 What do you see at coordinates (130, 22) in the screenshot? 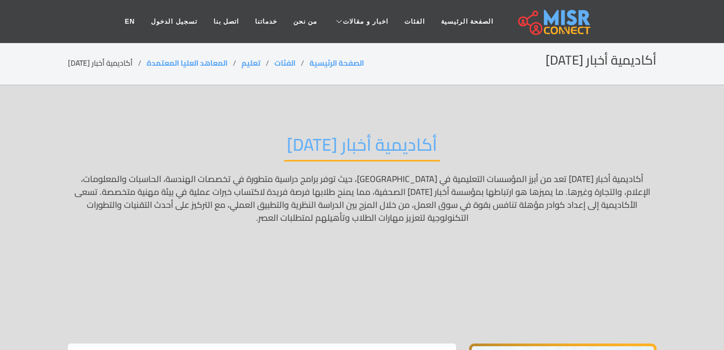
I see `a: EN` at bounding box center [130, 22].